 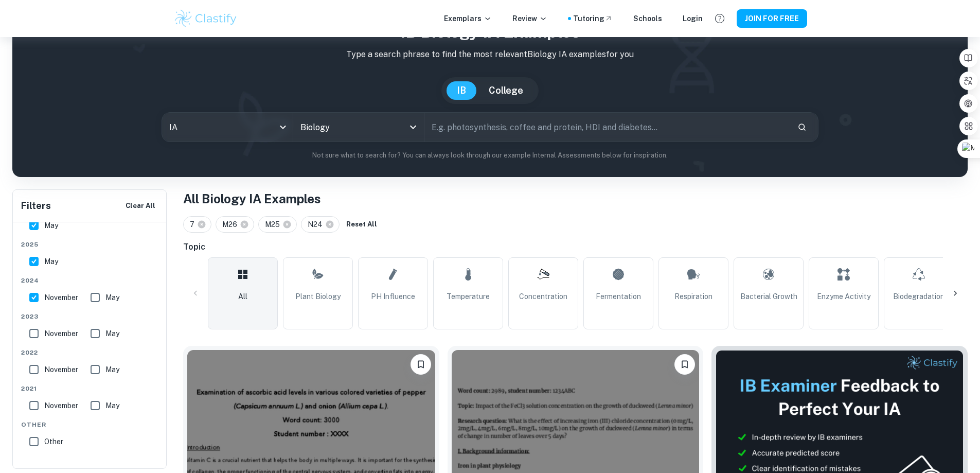 What do you see at coordinates (36, 206) in the screenshot?
I see `h6: Filters` at bounding box center [36, 206].